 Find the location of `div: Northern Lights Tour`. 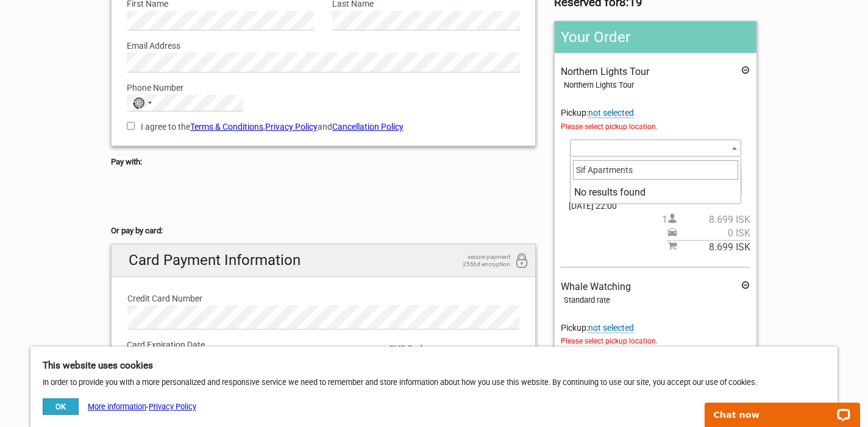

div: Northern Lights Tour is located at coordinates (657, 85).